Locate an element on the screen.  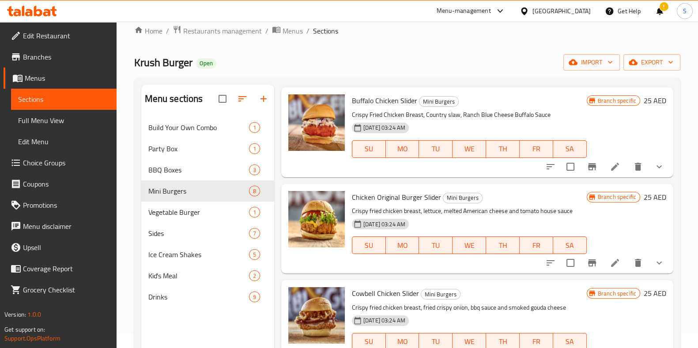
button: import is located at coordinates (591, 62).